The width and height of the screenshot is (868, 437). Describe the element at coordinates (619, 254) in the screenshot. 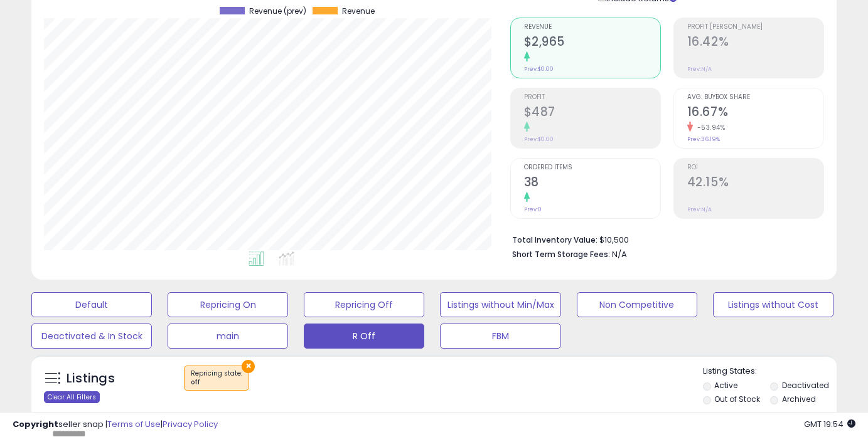

I see `span: N/A` at that location.